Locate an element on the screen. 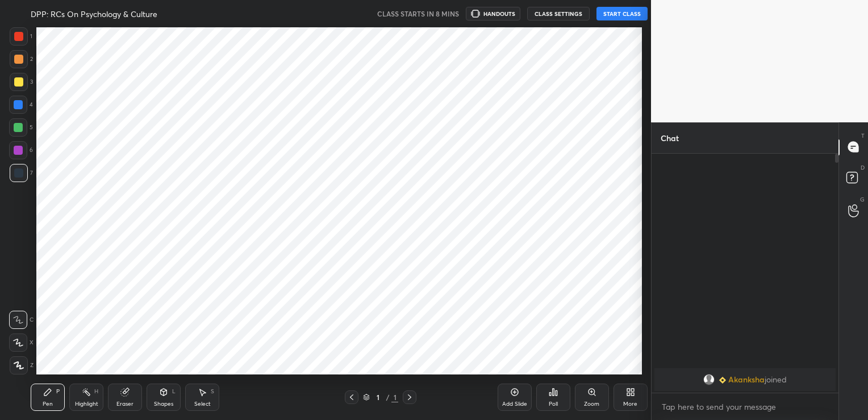 The height and width of the screenshot is (420, 868). div: 3 is located at coordinates (21, 82).